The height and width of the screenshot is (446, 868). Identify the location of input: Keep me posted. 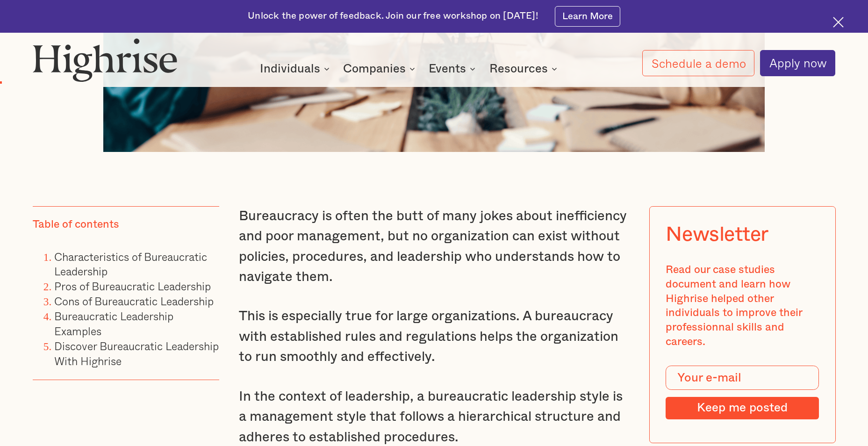
(742, 408).